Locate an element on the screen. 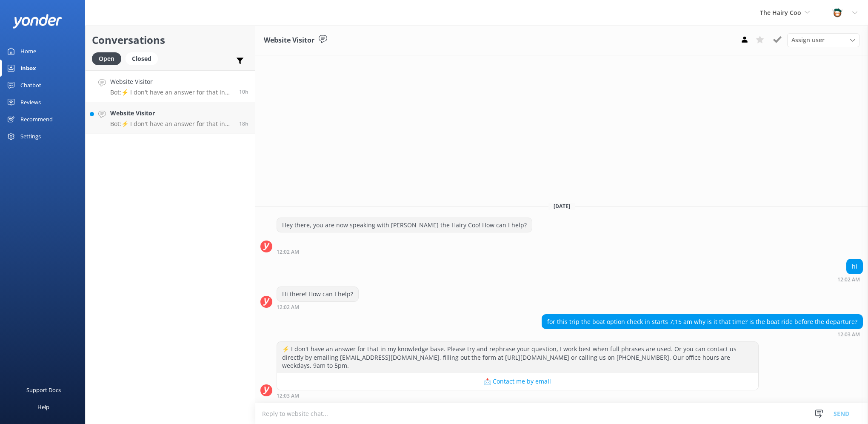 The height and width of the screenshot is (424, 868). span: The Hairy Coo is located at coordinates (780, 13).